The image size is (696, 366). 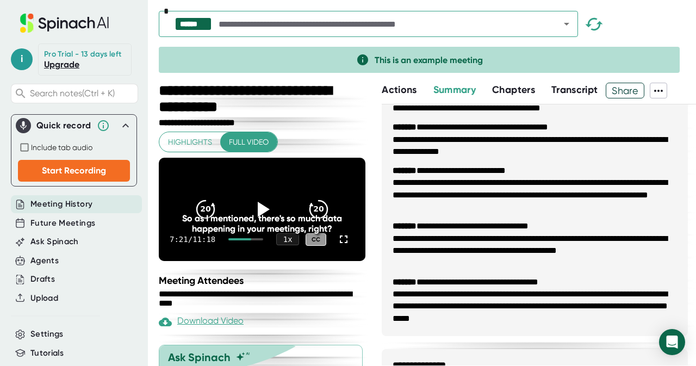 What do you see at coordinates (63, 223) in the screenshot?
I see `span: Future Meetings` at bounding box center [63, 223].